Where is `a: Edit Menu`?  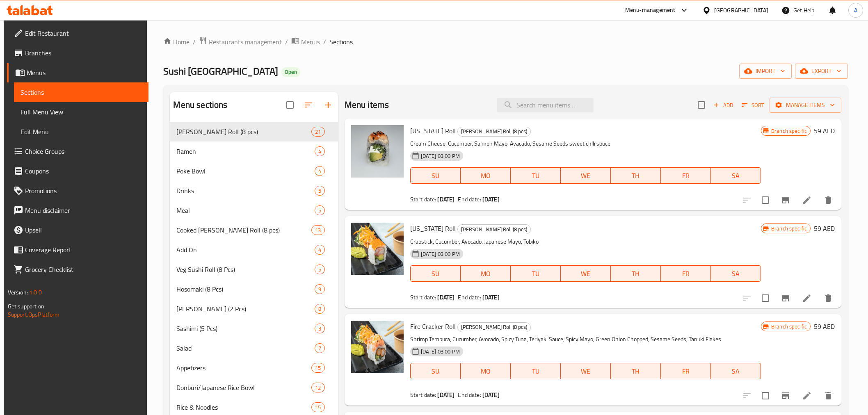 a: Edit Menu is located at coordinates (81, 131).